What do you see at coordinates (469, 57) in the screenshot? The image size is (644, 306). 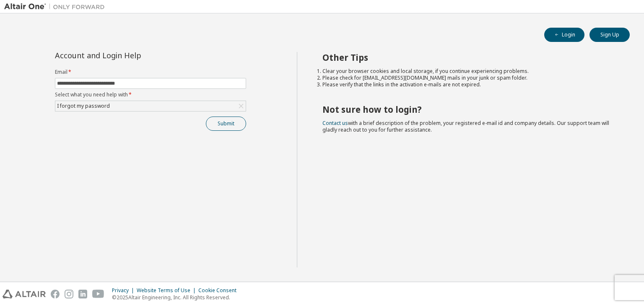 I see `h2: Other Tips` at bounding box center [469, 57].